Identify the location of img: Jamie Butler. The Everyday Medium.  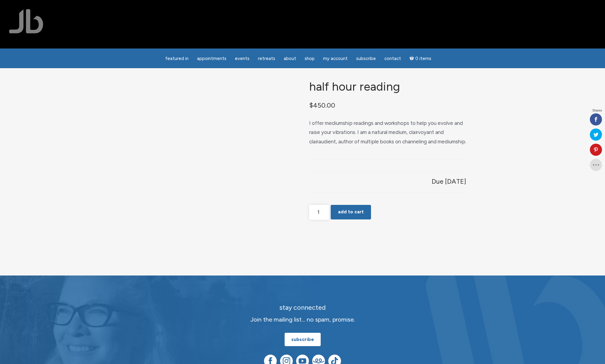
(26, 21).